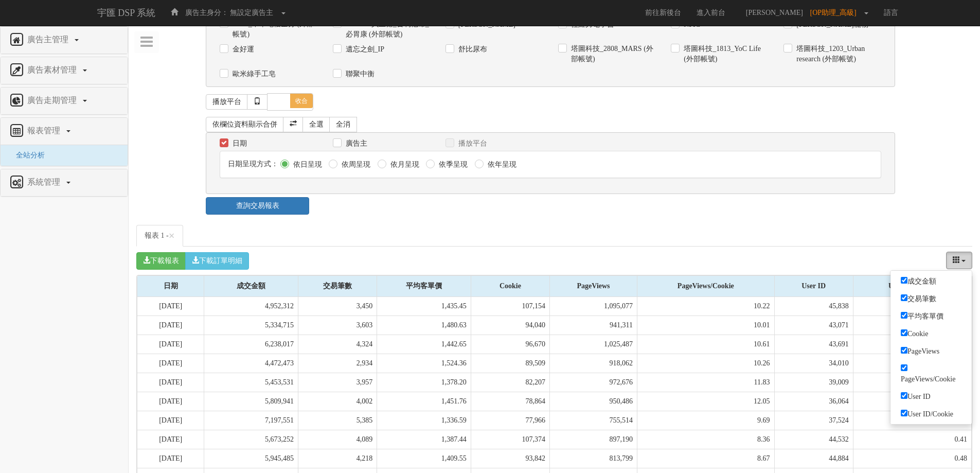  Describe the element at coordinates (64, 183) in the screenshot. I see `a: 系統管理` at that location.